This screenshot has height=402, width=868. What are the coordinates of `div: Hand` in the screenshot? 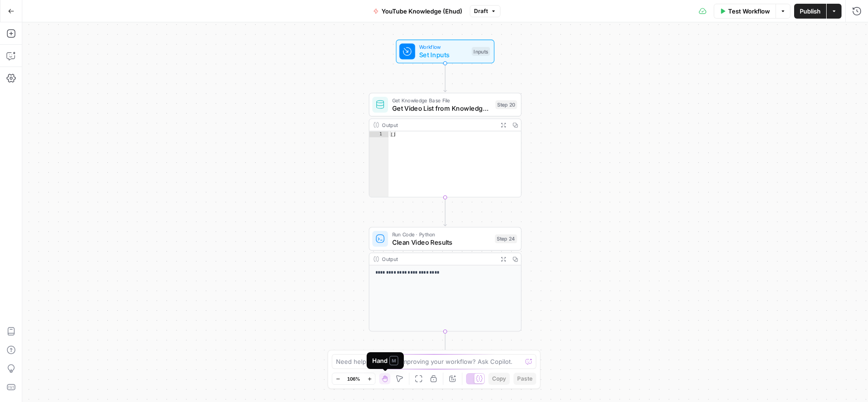 It's located at (385, 361).